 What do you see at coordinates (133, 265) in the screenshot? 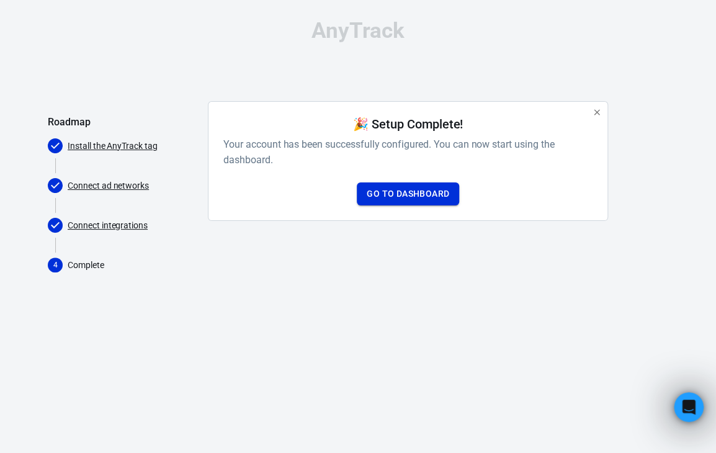
I see `p: Complete` at bounding box center [133, 265].